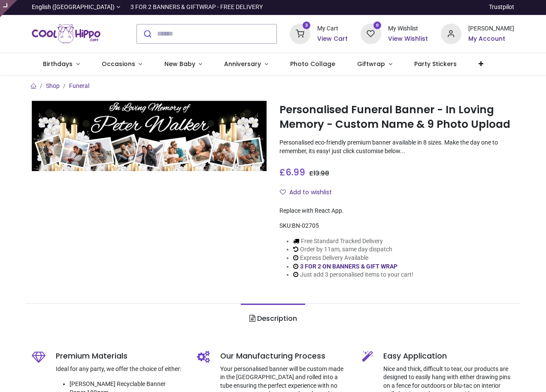 This screenshot has width=546, height=392. What do you see at coordinates (61, 65) in the screenshot?
I see `a: Birthdays` at bounding box center [61, 65].